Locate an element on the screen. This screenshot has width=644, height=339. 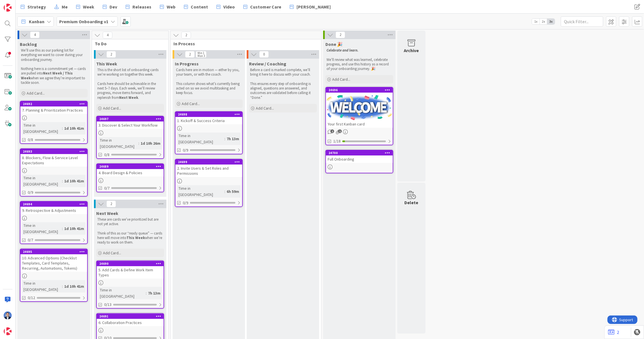
div: 24697 is located at coordinates (131, 119).